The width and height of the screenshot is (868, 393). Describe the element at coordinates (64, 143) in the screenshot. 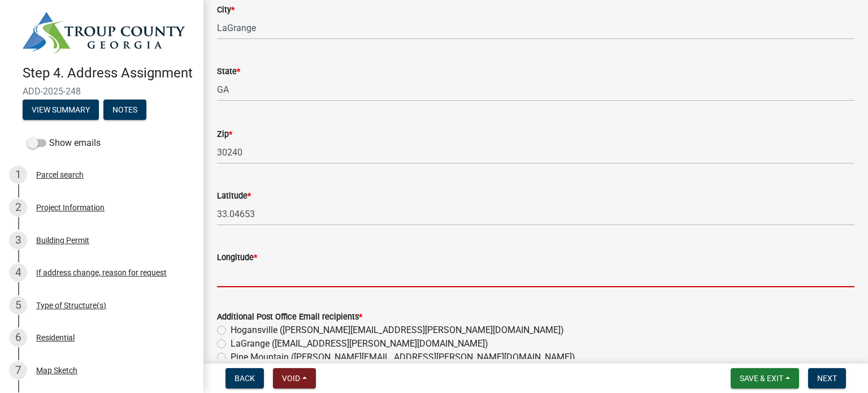

I see `label: Show emails` at that location.